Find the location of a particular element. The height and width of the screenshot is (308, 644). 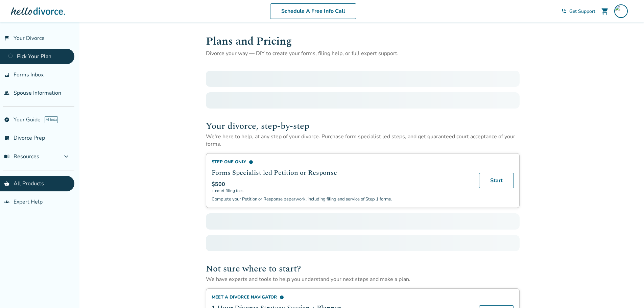

span: shopping_cart is located at coordinates (605, 11).